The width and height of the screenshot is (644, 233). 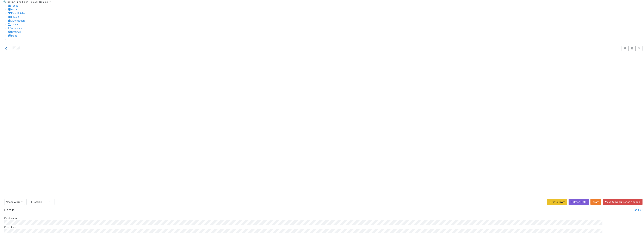 I want to click on a: Flow Builder, so click(x=16, y=13).